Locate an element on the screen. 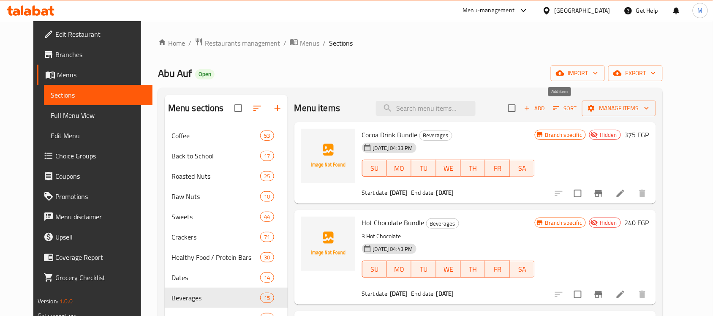 The image size is (713, 316). span: Hidden is located at coordinates (608, 223).